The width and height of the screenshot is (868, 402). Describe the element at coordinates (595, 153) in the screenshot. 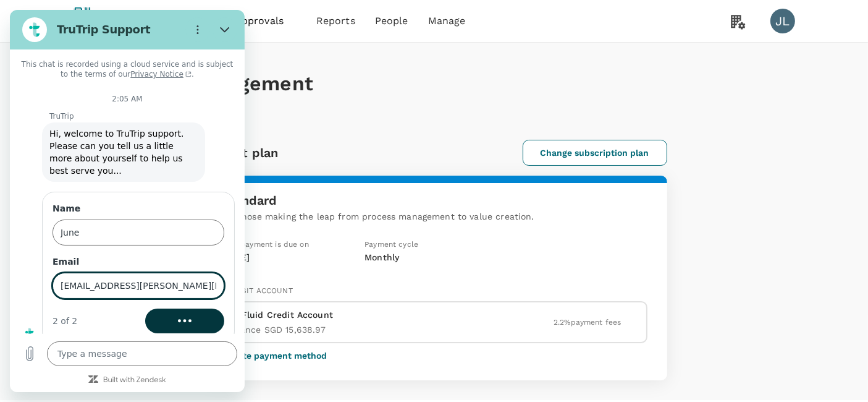

I see `button: Change subscription plan` at that location.